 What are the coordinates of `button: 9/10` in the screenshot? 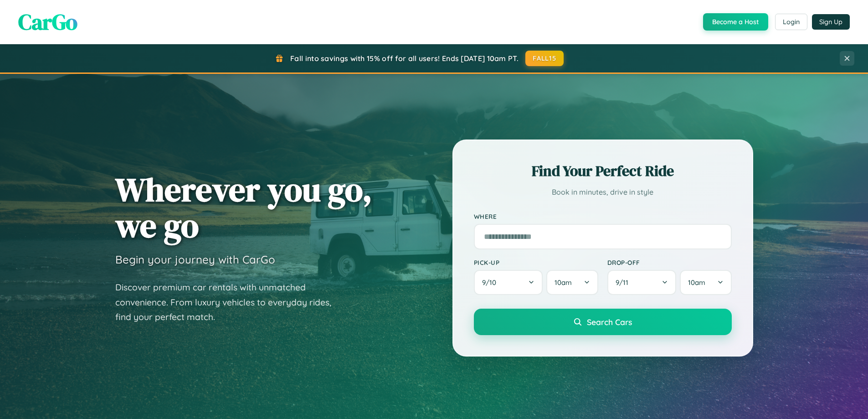 It's located at (509, 282).